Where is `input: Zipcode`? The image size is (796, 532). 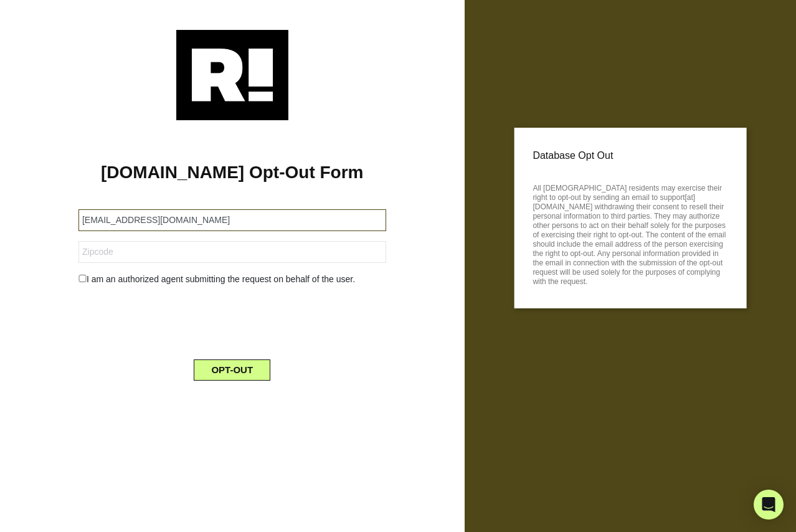 input: Zipcode is located at coordinates (232, 252).